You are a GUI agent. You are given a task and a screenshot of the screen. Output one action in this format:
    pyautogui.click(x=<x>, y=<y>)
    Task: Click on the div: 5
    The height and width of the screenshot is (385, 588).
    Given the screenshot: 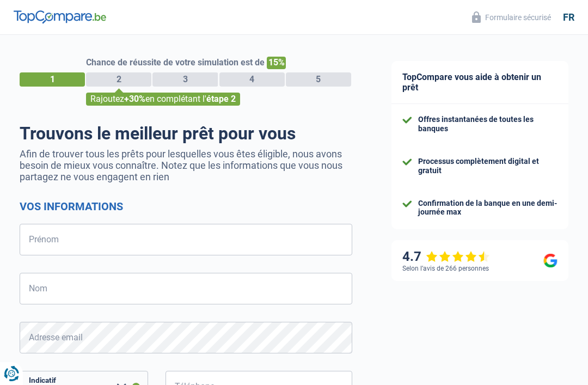 What is the action you would take?
    pyautogui.click(x=318, y=80)
    